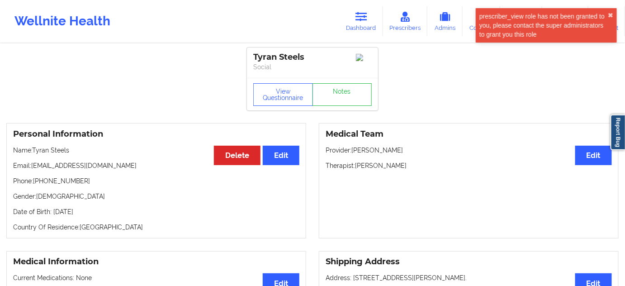 Image resolution: width=625 pixels, height=286 pixels. Describe the element at coordinates (544, 25) in the screenshot. I see `div: prescriber_view role has not been granted to you, please contact the super administrators to gran...` at that location.